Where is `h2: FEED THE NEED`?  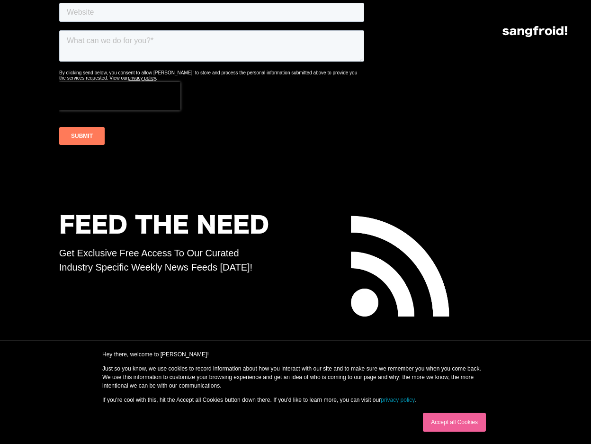
h2: FEED THE NEED is located at coordinates (164, 226).